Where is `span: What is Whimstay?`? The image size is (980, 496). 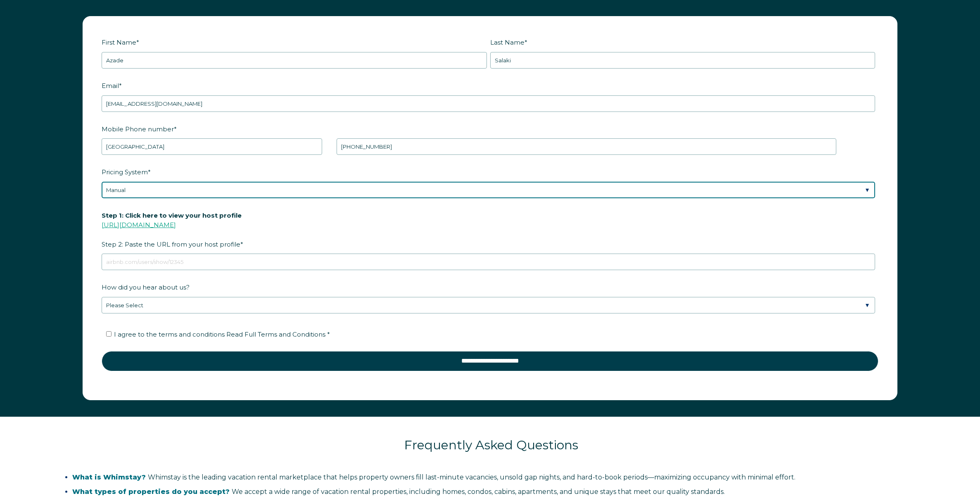
span: What is Whimstay? is located at coordinates (109, 477).